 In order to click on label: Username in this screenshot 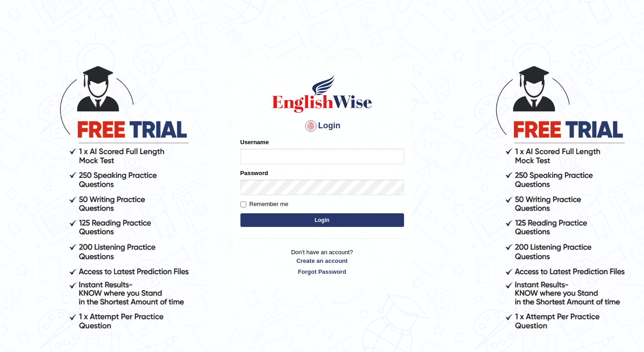, I will do `click(254, 142)`.